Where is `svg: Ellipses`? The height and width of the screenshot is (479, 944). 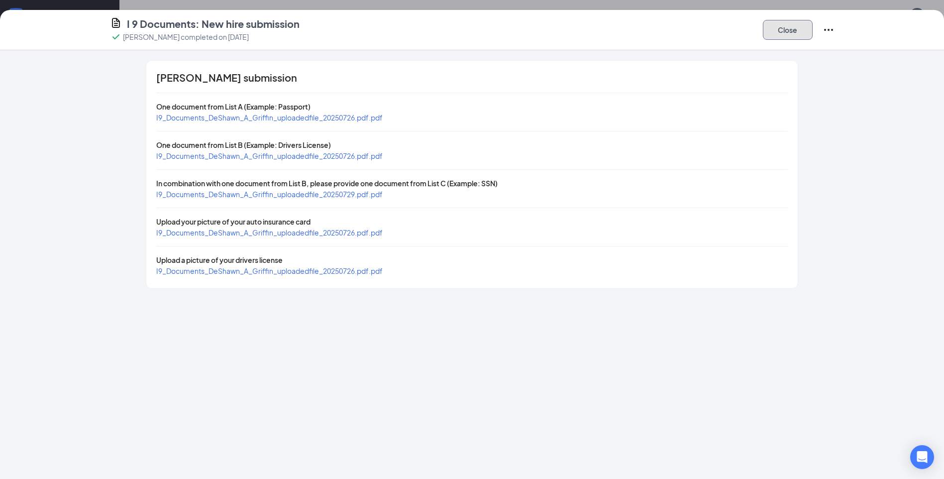 svg: Ellipses is located at coordinates (829, 30).